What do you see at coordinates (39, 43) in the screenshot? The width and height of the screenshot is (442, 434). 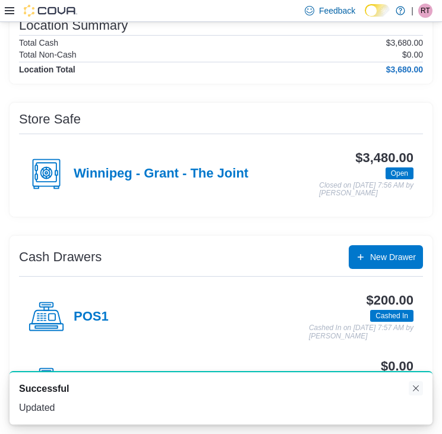 I see `h6: Total Cash` at bounding box center [39, 43].